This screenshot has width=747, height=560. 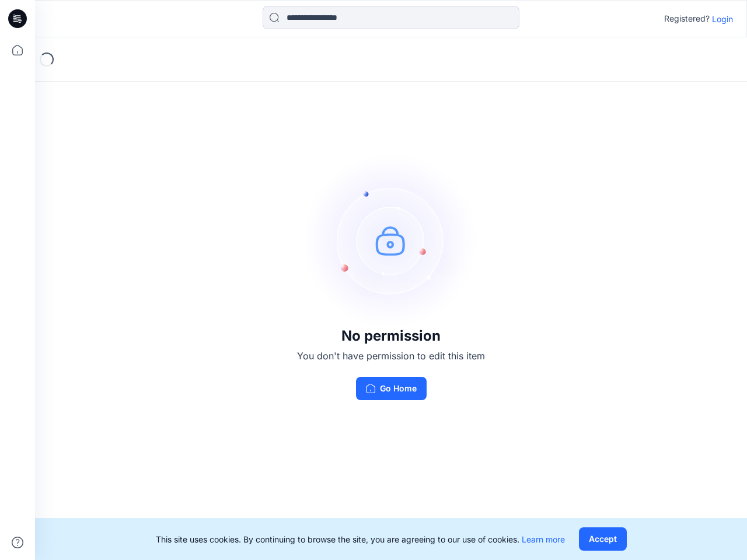 What do you see at coordinates (391, 356) in the screenshot?
I see `p: You don't have permission to edit this item` at bounding box center [391, 356].